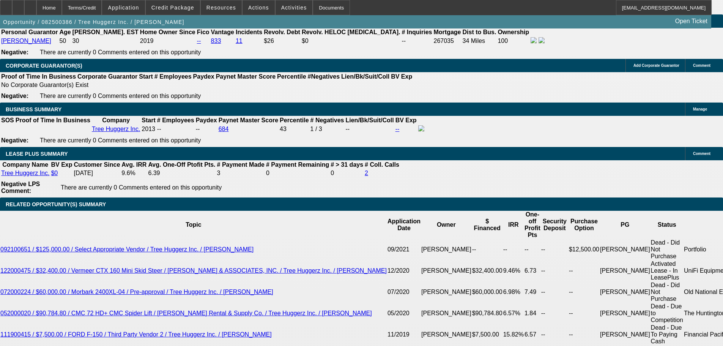  I want to click on b: Start, so click(146, 76).